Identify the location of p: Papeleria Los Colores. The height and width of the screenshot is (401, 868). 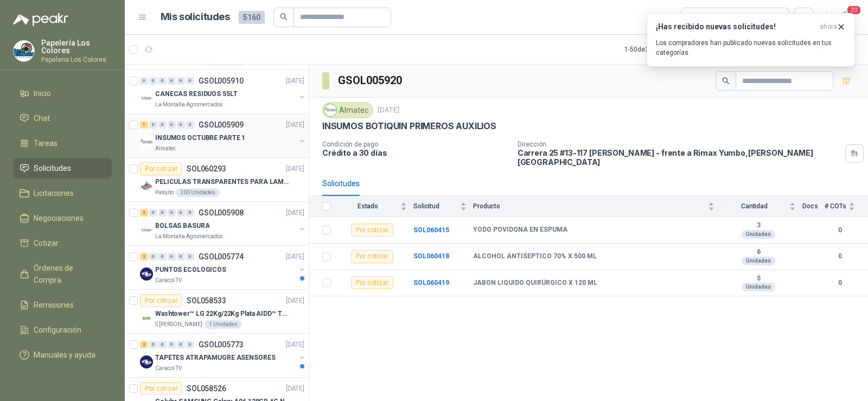
(77, 60).